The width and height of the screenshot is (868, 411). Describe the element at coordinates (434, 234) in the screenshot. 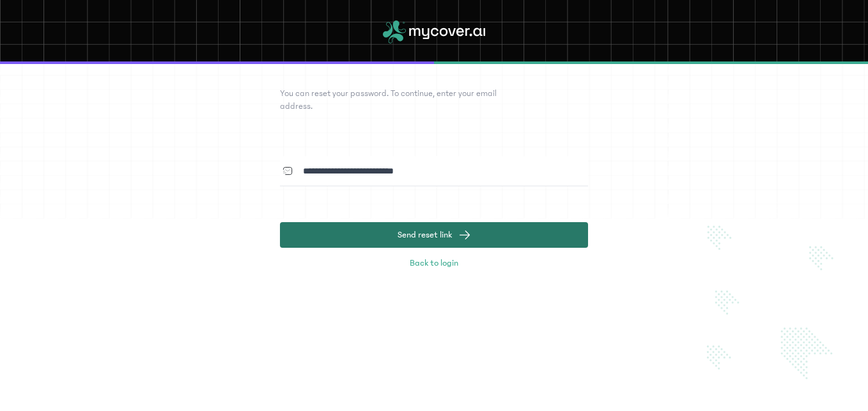

I see `button: Send reset link` at that location.